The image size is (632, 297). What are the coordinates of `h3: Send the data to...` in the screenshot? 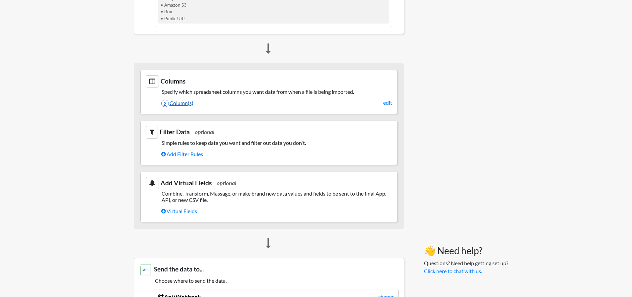 It's located at (269, 270).